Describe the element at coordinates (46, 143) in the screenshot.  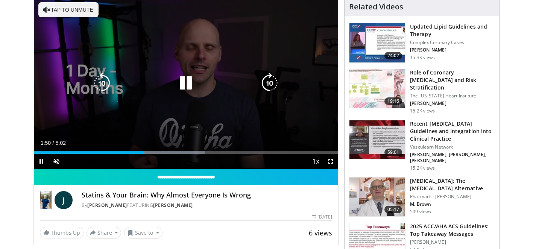
I see `span: 1:50` at that location.